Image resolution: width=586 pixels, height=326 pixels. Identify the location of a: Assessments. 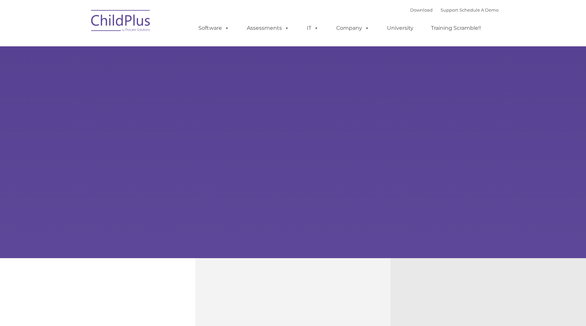
(268, 28).